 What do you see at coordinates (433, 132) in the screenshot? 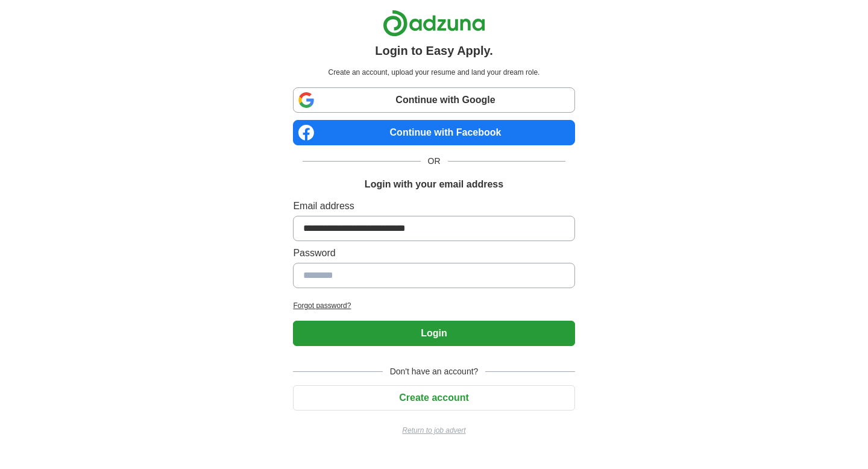
I see `a: Continue with Facebook` at bounding box center [433, 132].